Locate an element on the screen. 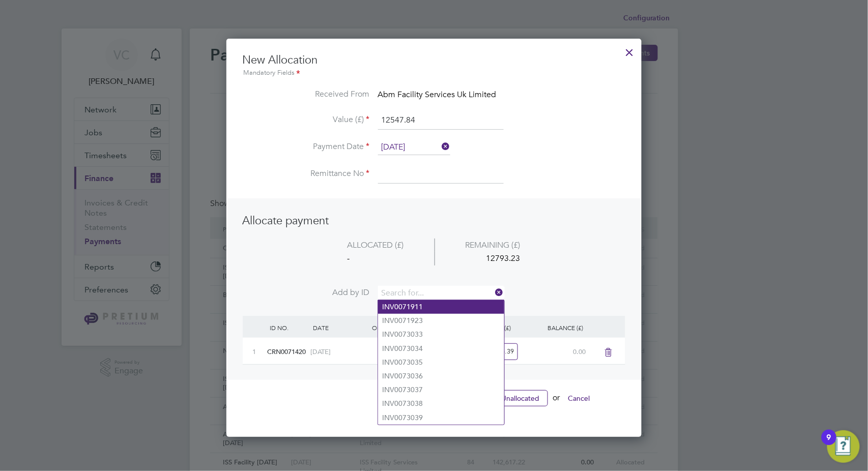 The width and height of the screenshot is (868, 471). li: INV0073037 is located at coordinates (441, 390).